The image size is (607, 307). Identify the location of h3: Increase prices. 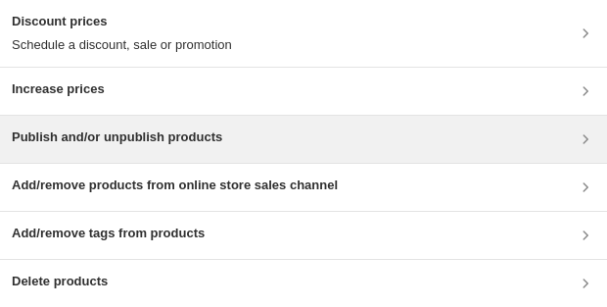
(58, 89).